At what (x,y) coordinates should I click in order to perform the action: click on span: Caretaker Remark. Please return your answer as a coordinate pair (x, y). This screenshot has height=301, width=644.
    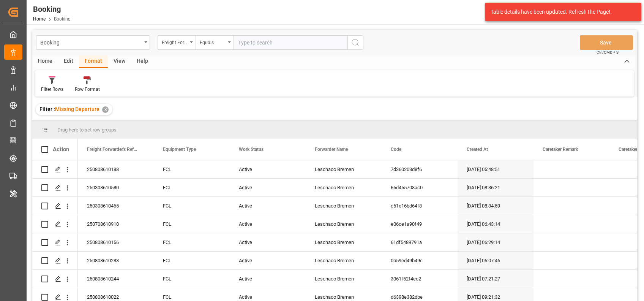
    Looking at the image, I should click on (560, 149).